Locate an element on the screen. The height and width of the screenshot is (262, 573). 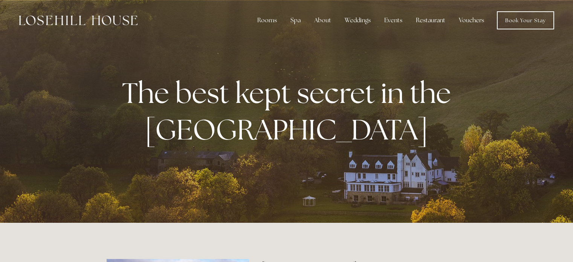
div: About is located at coordinates (323, 20).